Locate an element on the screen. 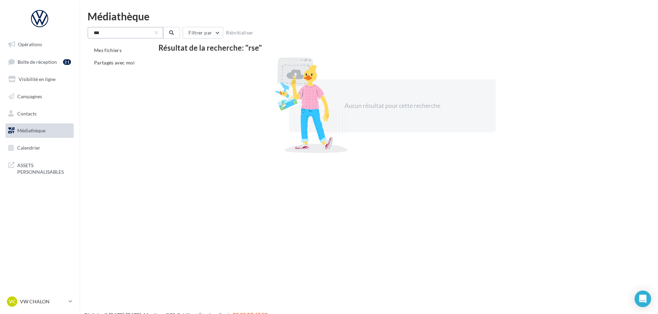 Image resolution: width=658 pixels, height=314 pixels. div: Open Intercom Messenger is located at coordinates (643, 299).